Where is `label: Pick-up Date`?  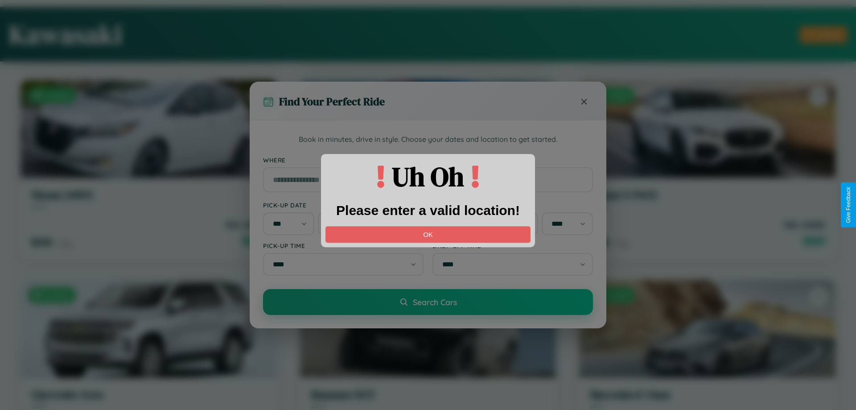
label: Pick-up Date is located at coordinates (343, 205).